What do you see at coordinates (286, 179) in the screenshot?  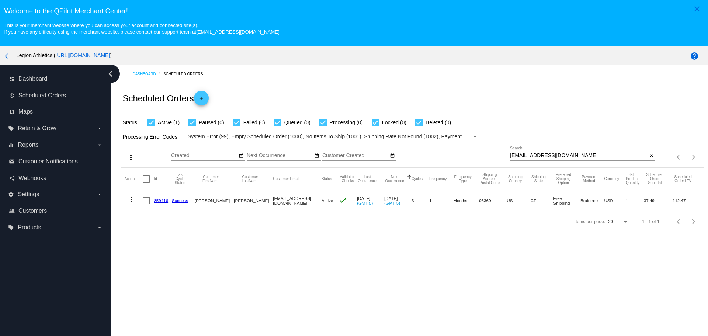 I see `button: Change sorting for CustomerEmail` at bounding box center [286, 179].